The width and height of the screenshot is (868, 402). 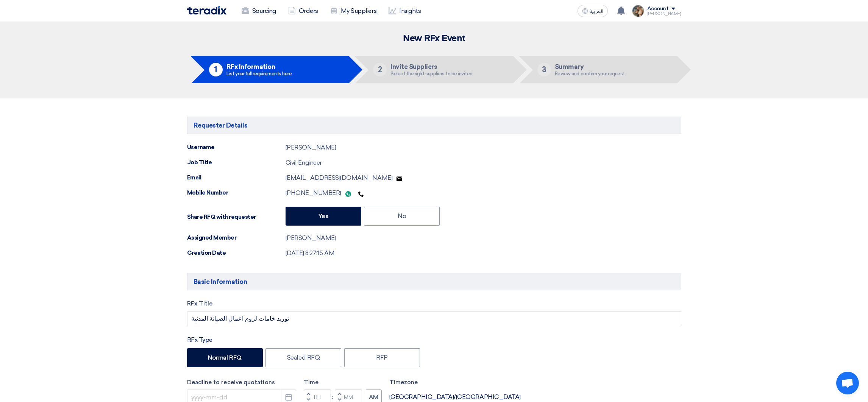 I want to click on label: Time, so click(x=343, y=382).